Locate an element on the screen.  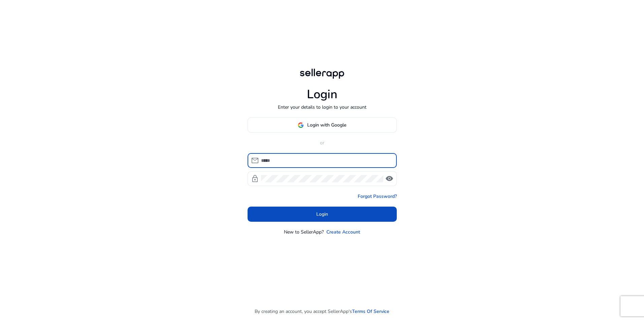
span: lock is located at coordinates (255, 179).